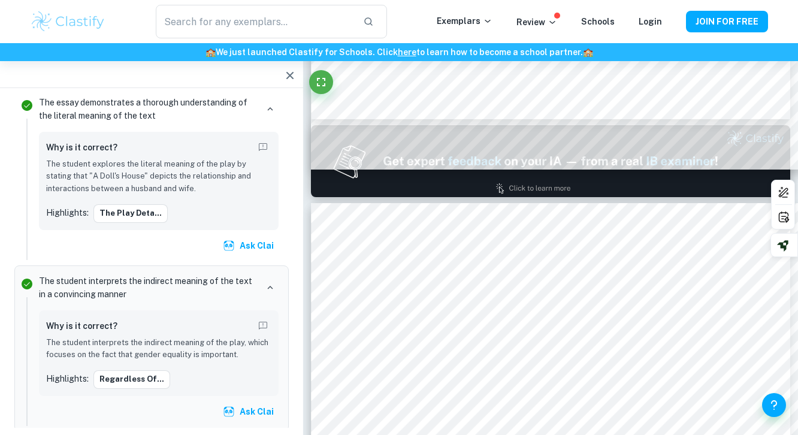 Image resolution: width=798 pixels, height=435 pixels. Describe the element at coordinates (465, 21) in the screenshot. I see `p: Exemplars` at that location.